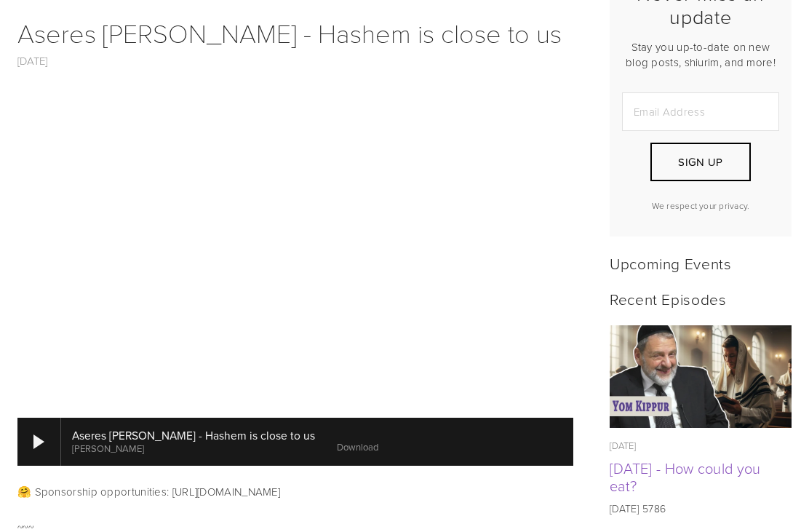 The width and height of the screenshot is (809, 532). Describe the element at coordinates (700, 376) in the screenshot. I see `img: Yom Kippur - How could you eat?` at that location.